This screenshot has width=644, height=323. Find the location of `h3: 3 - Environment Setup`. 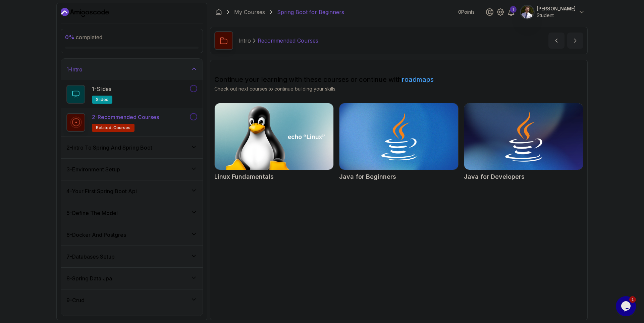

h3: 3 - Environment Setup is located at coordinates (93, 169).